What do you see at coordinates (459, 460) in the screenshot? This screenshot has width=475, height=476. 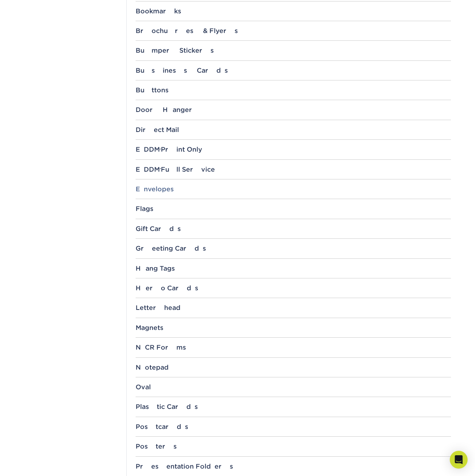 I see `div: Open Intercom Messenger` at bounding box center [459, 460].